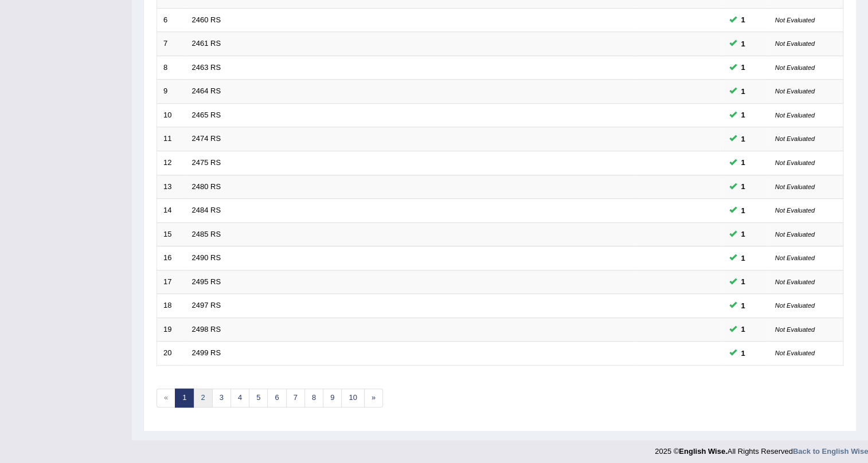 The image size is (868, 463). Describe the element at coordinates (207, 209) in the screenshot. I see `a: 2484 RS` at that location.